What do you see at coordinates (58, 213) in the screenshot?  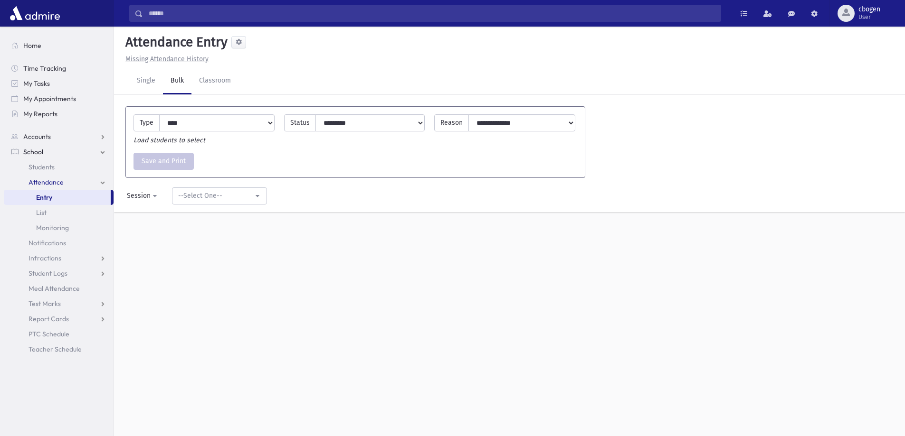 I see `a: List` at bounding box center [58, 213].